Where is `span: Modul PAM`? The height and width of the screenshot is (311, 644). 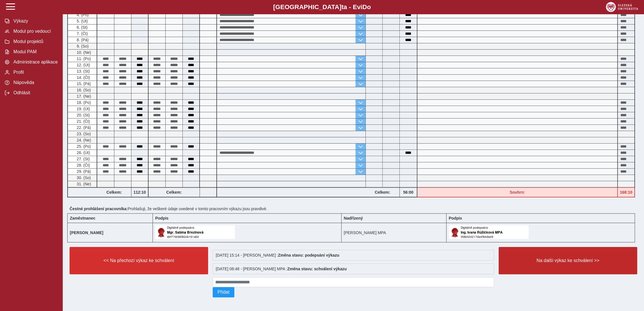
span: Modul PAM is located at coordinates (35, 52).